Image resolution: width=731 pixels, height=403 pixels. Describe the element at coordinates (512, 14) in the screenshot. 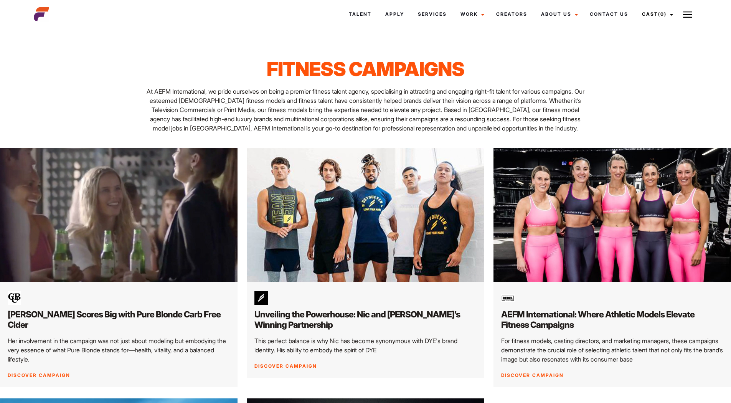

I see `a: Creators` at that location.